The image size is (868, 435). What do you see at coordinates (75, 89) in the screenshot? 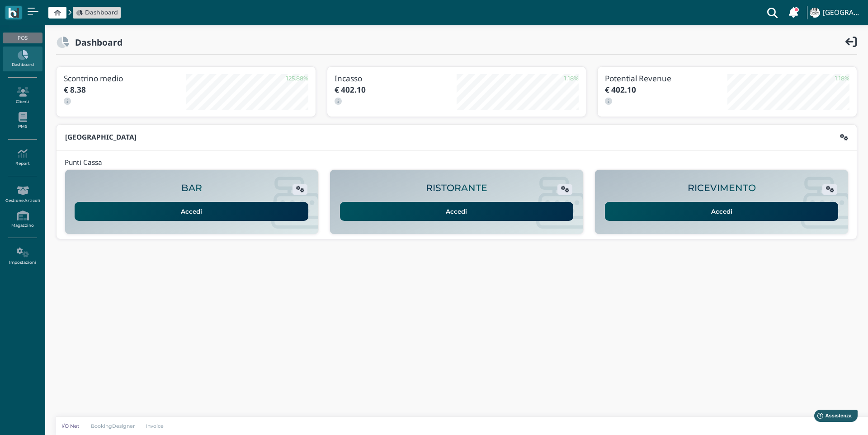
I see `b: € 8.38` at bounding box center [75, 89].